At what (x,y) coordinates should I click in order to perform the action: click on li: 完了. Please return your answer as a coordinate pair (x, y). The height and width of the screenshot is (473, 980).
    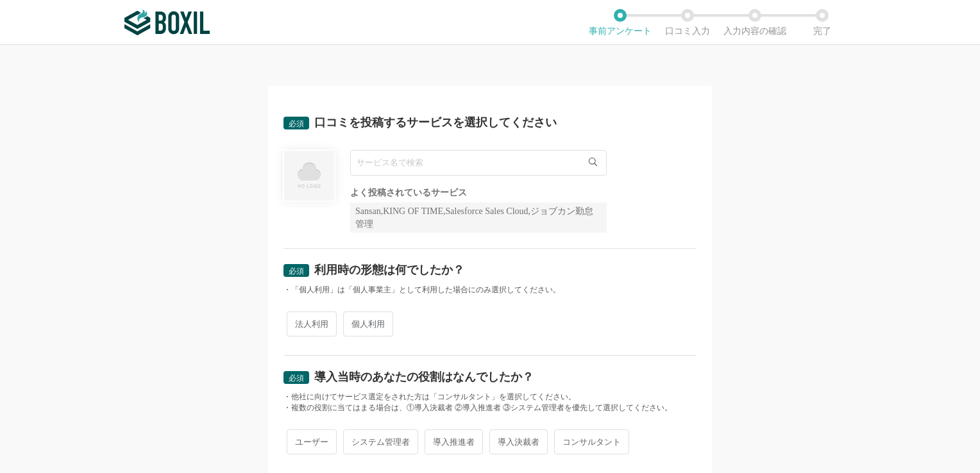
    Looking at the image, I should click on (821, 22).